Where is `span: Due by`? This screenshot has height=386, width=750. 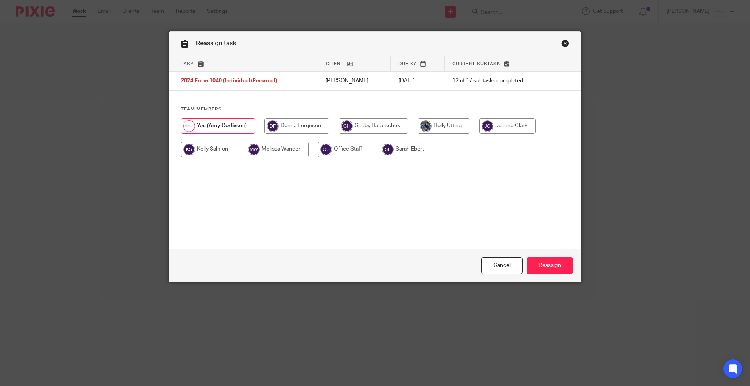 span: Due by is located at coordinates (407, 64).